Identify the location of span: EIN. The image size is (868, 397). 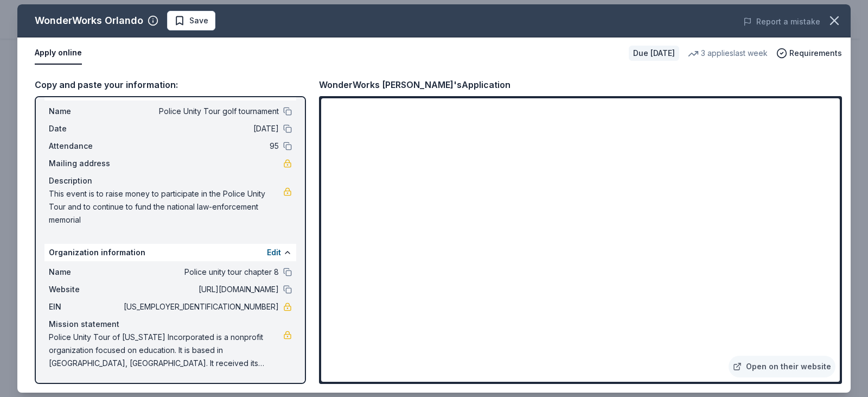
(85, 307).